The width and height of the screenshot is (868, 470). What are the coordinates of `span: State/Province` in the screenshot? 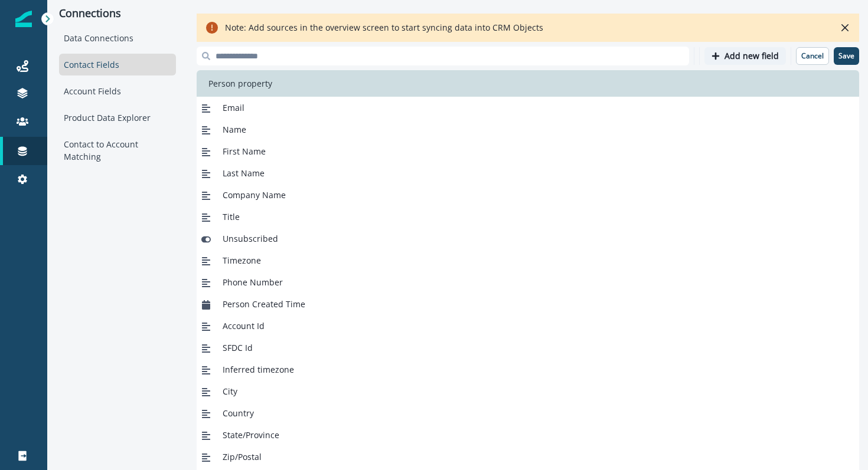 It's located at (251, 435).